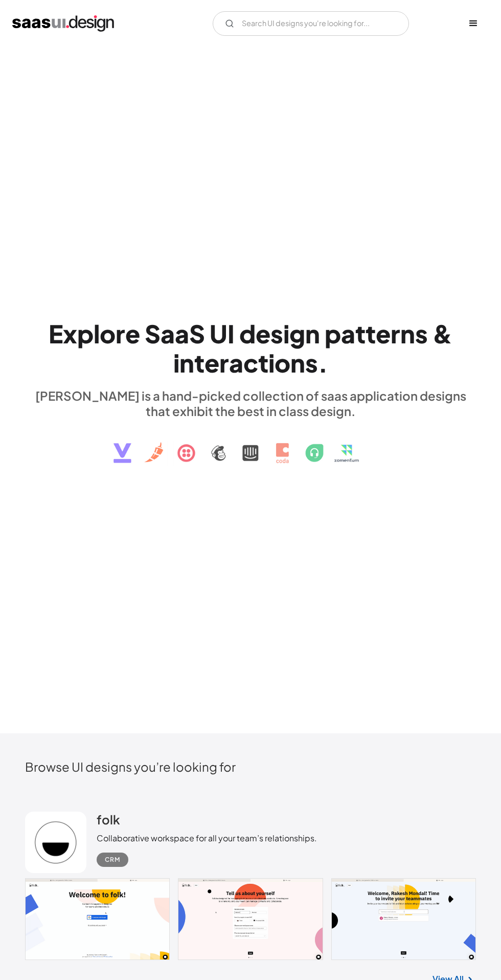  What do you see at coordinates (250, 348) in the screenshot?
I see `h1: Explore SaaS UI design patterns & interactions.` at bounding box center [250, 348].